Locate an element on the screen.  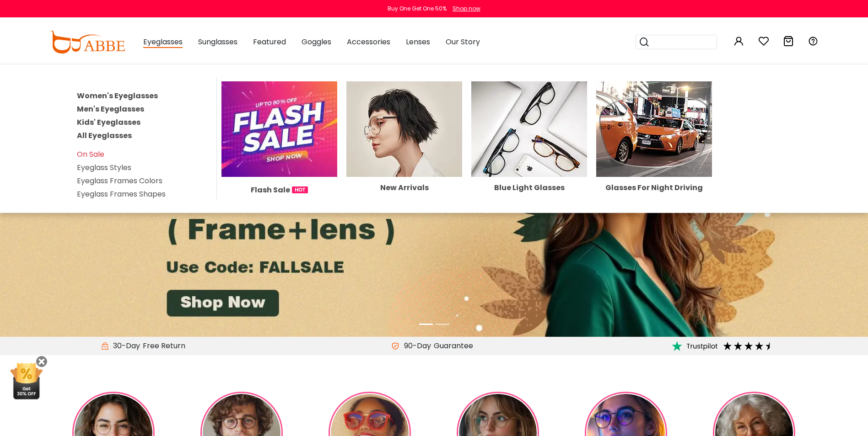
a: New Arrivals is located at coordinates (404, 157).